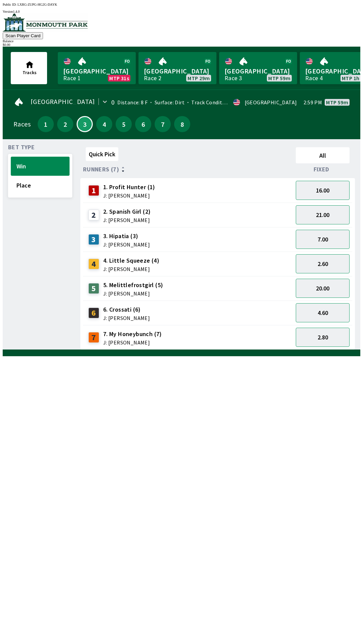  Describe the element at coordinates (22, 124) in the screenshot. I see `div: Races` at that location.